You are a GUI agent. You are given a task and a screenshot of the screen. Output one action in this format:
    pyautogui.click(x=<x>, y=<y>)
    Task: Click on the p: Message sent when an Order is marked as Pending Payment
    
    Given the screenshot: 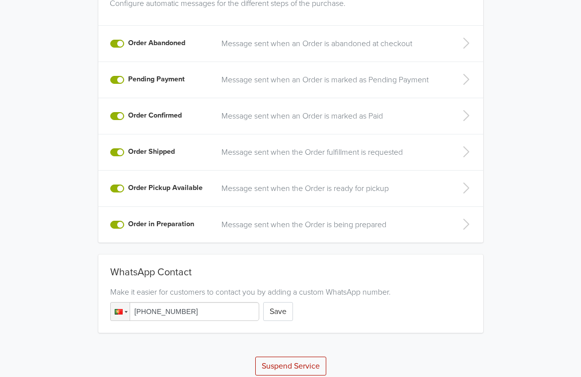 What is the action you would take?
    pyautogui.click(x=332, y=80)
    